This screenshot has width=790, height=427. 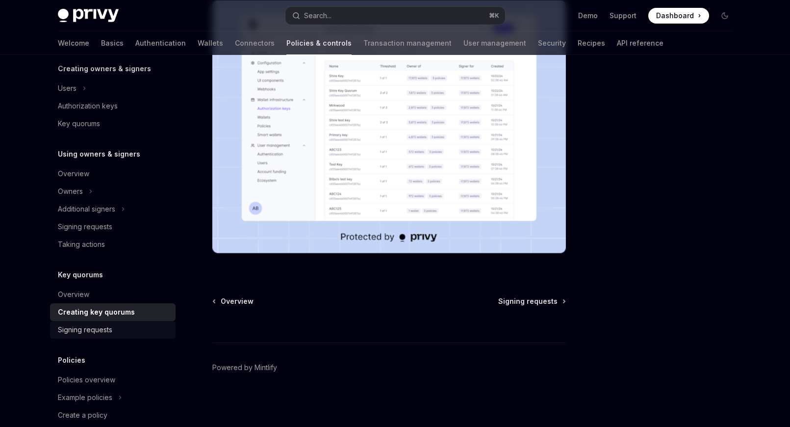 I want to click on a: Powered by Mintlify, so click(x=245, y=367).